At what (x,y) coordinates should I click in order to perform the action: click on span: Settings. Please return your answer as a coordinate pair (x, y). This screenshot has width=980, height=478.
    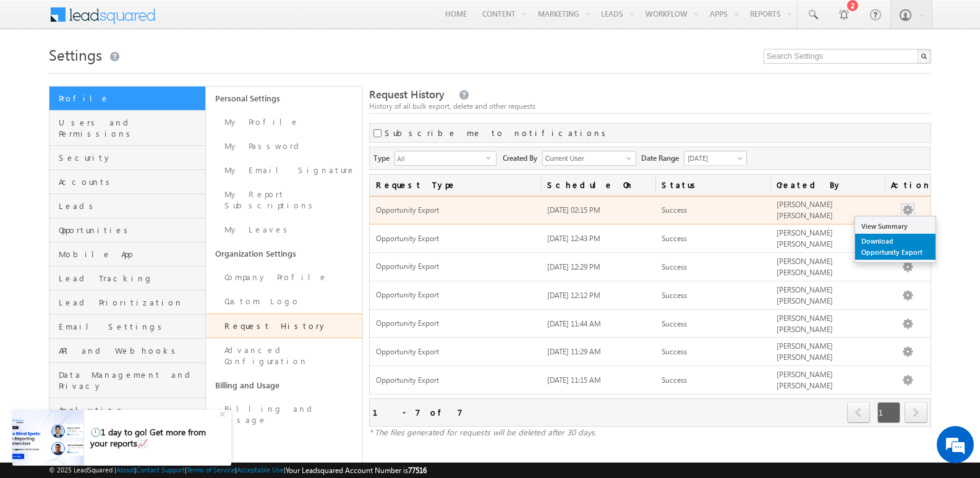
    Looking at the image, I should click on (75, 54).